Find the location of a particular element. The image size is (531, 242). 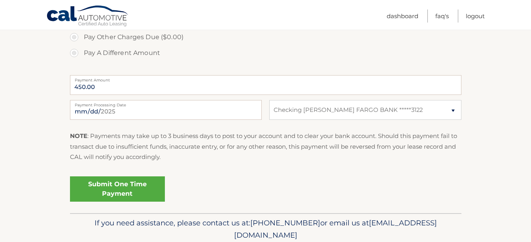

input: Payment Amount is located at coordinates (266, 85).